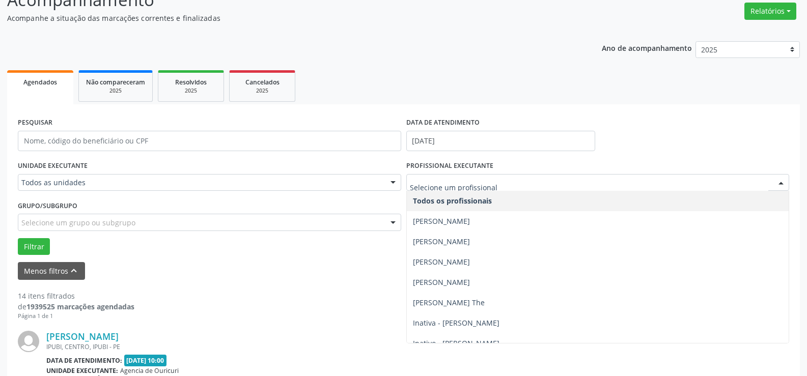 The height and width of the screenshot is (376, 807). What do you see at coordinates (76, 316) in the screenshot?
I see `div: Página 1 de 1` at bounding box center [76, 316].